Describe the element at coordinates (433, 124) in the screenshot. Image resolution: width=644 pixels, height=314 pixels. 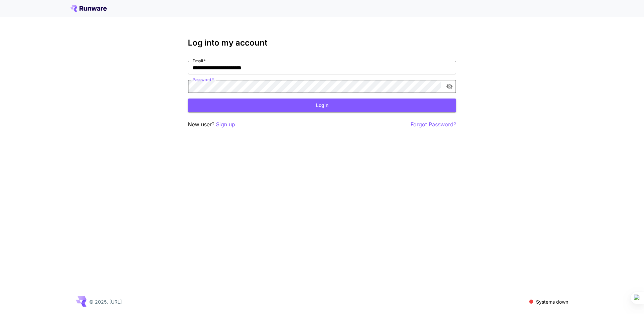
I see `p: Forgot Password?` at that location.